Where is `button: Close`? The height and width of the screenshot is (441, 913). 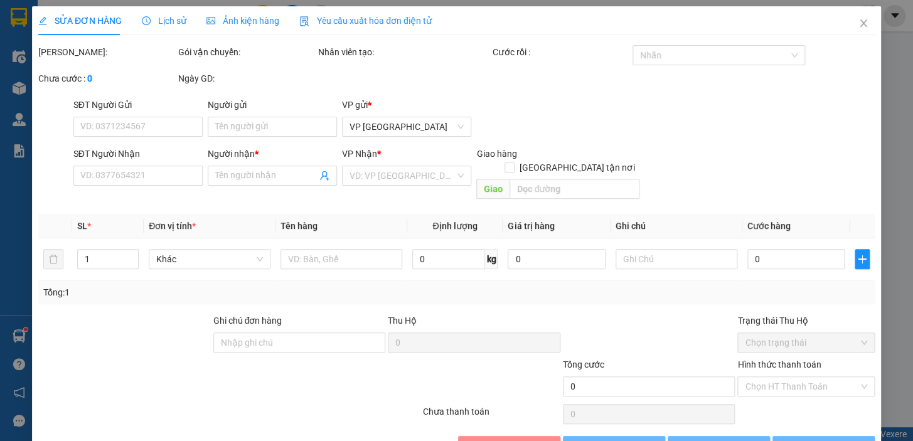 button: Close is located at coordinates (863, 24).